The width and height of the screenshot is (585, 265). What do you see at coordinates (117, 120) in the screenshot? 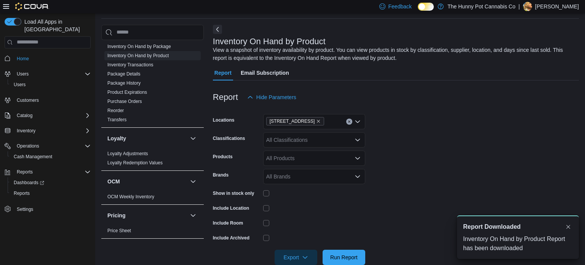
I see `span: Transfers` at bounding box center [117, 120].